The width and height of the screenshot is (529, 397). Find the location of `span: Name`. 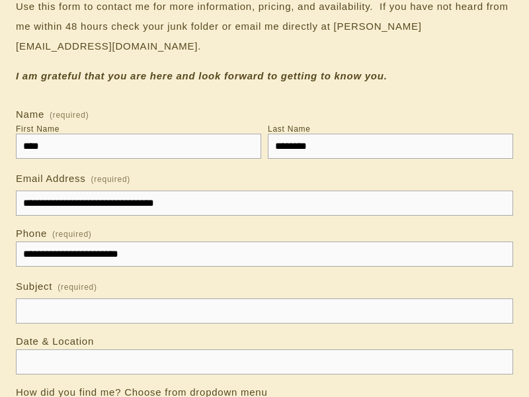

span: Name is located at coordinates (30, 114).